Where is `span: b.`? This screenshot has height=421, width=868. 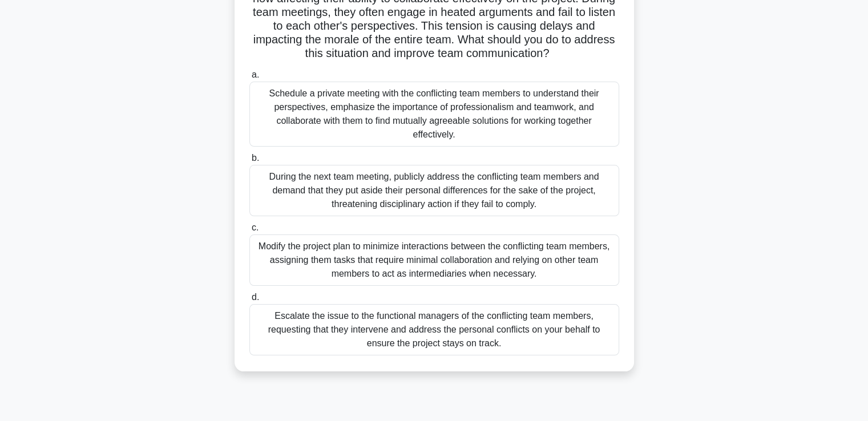 span: b. is located at coordinates (255, 157).